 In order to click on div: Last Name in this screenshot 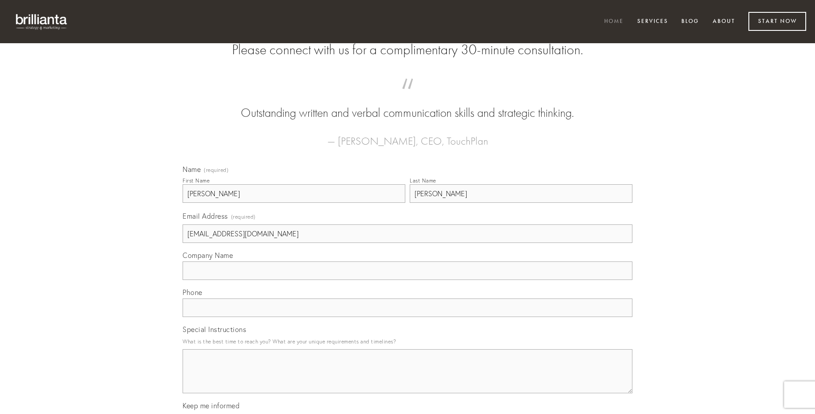, I will do `click(423, 180)`.